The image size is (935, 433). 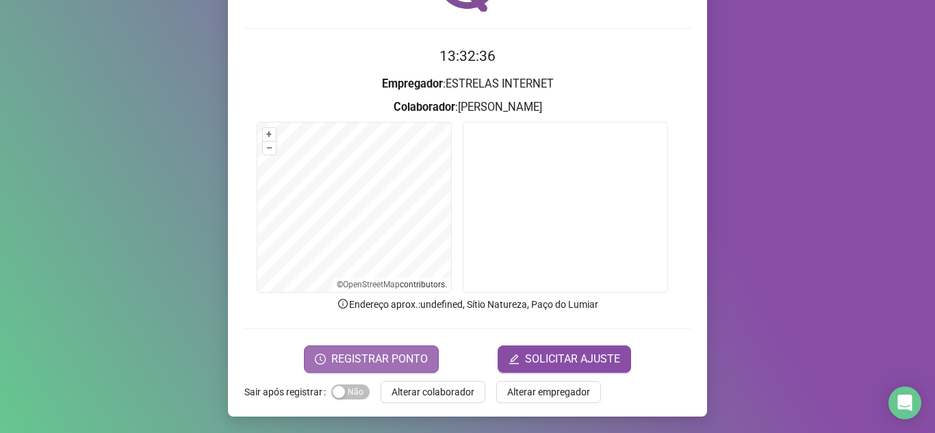 I want to click on span: Alterar empregador, so click(x=549, y=392).